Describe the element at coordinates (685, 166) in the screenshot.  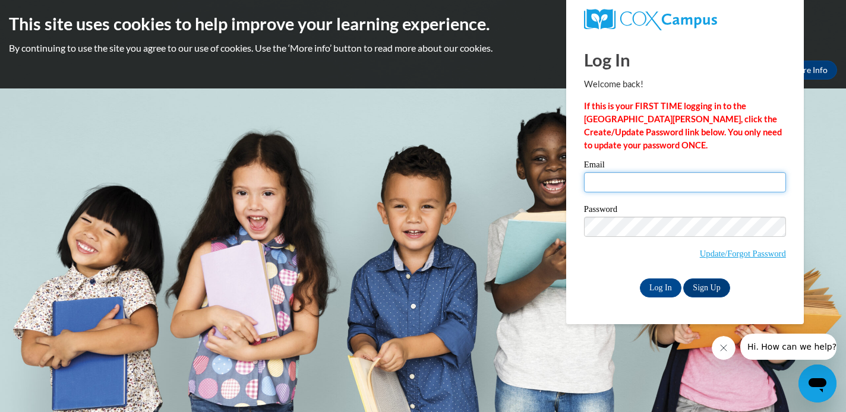
I see `label: Email` at that location.